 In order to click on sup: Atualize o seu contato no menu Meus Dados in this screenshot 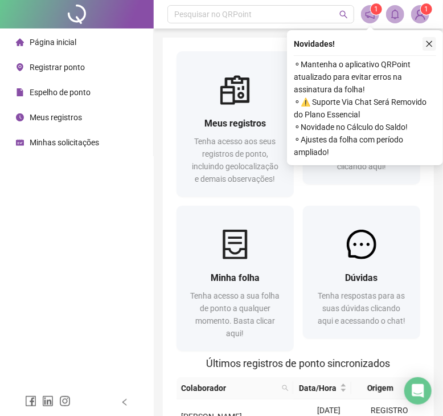, I will do `click(426, 9)`.